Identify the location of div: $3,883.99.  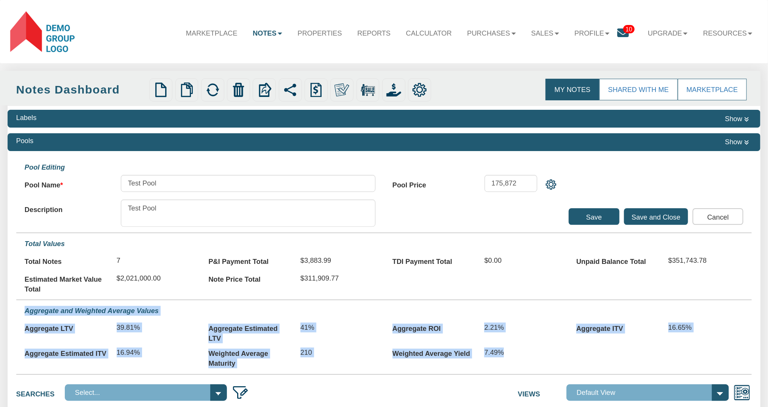
(334, 260).